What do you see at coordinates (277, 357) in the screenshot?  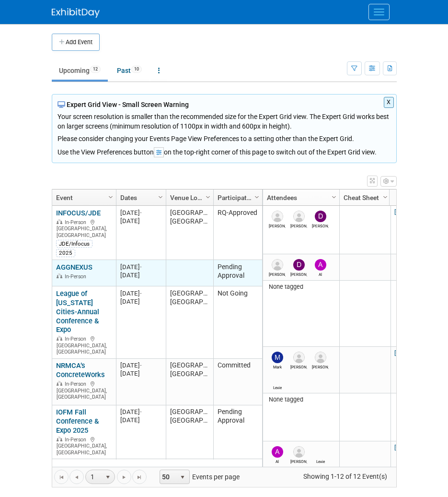 I see `img: Mark Buckley` at bounding box center [277, 357].